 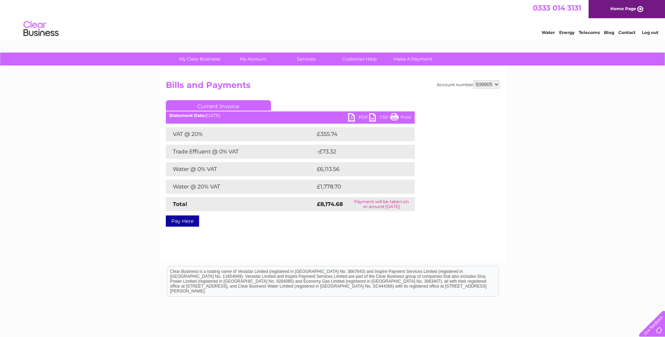 What do you see at coordinates (241, 169) in the screenshot?
I see `td: Water @ 0% VAT` at bounding box center [241, 169].